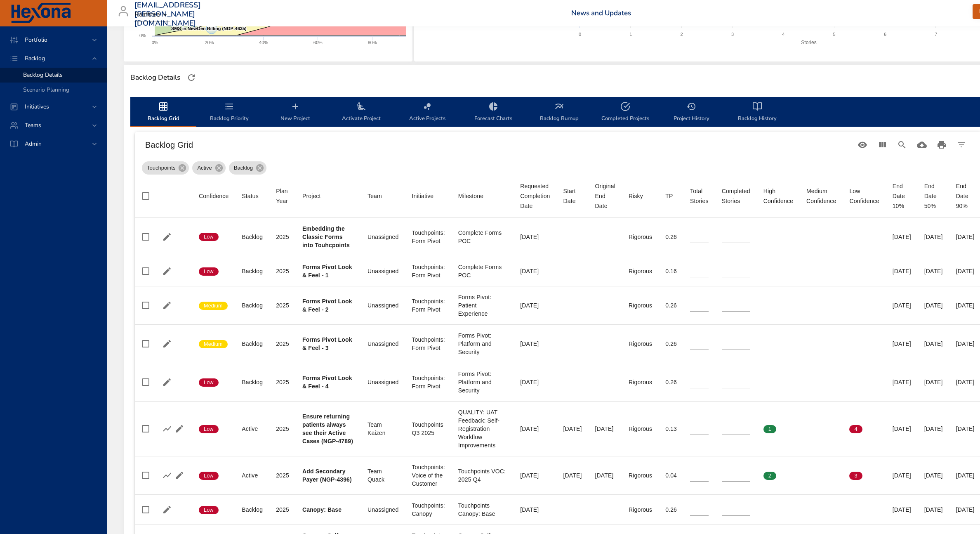 The height and width of the screenshot is (534, 980). Describe the element at coordinates (163, 112) in the screenshot. I see `span: Backlog Grid` at that location.